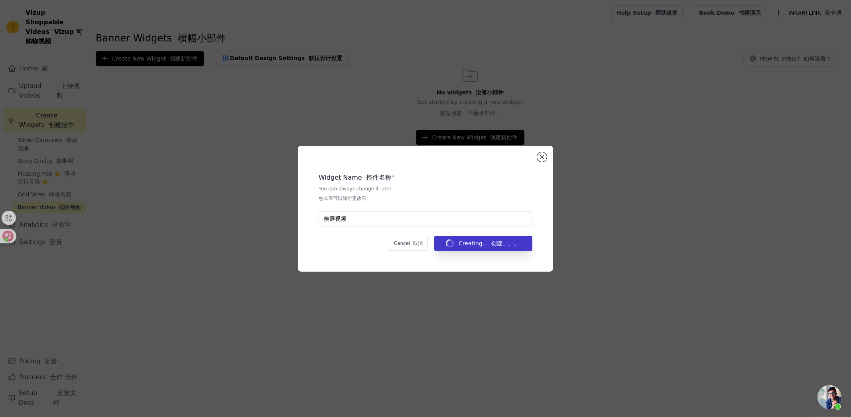 The width and height of the screenshot is (851, 417). What do you see at coordinates (542, 157) in the screenshot?
I see `button: Close modal` at bounding box center [542, 157].